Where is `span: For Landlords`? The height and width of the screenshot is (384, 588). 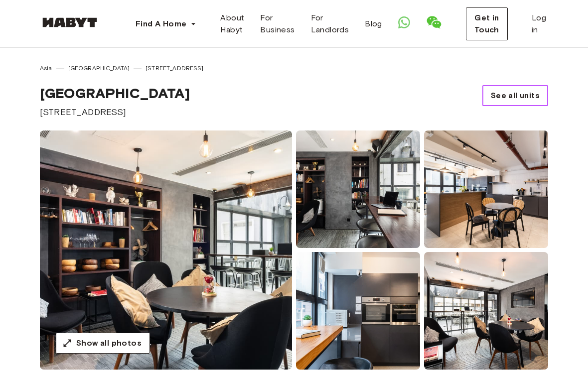 span: For Landlords is located at coordinates (329, 24).